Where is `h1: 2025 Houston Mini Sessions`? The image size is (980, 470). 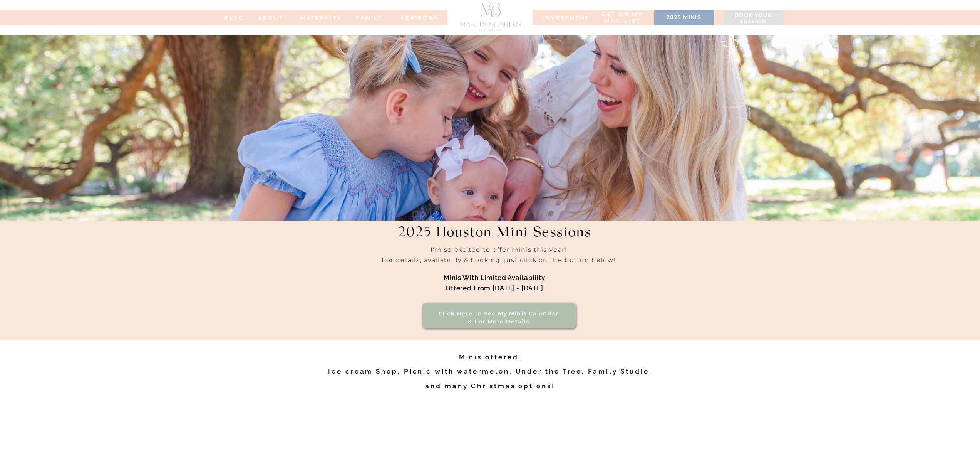
h1: 2025 Houston Mini Sessions is located at coordinates (495, 237).